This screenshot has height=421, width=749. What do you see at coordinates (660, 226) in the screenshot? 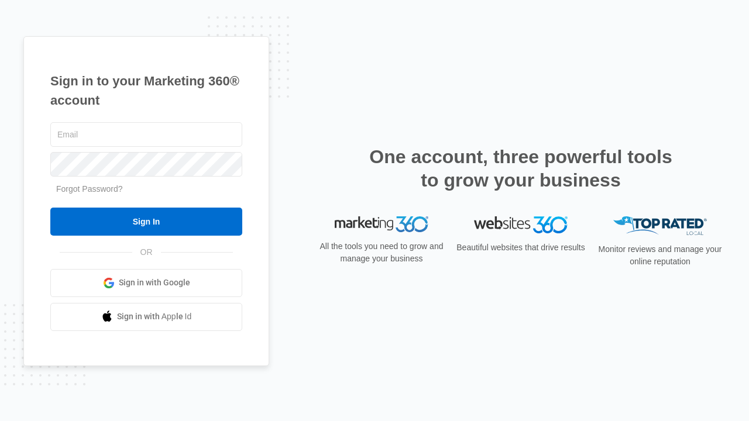
I see `img: Top Rated Local` at bounding box center [660, 226].